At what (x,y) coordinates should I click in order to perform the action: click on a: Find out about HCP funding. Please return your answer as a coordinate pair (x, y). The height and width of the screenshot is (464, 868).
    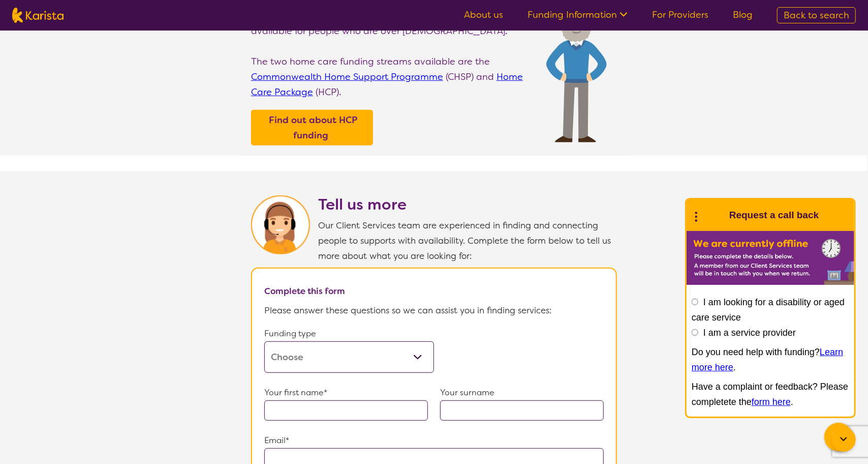
    Looking at the image, I should click on (312, 128).